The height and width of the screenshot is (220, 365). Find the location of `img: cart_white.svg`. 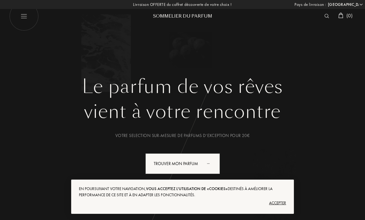

img: cart_white.svg is located at coordinates (341, 15).